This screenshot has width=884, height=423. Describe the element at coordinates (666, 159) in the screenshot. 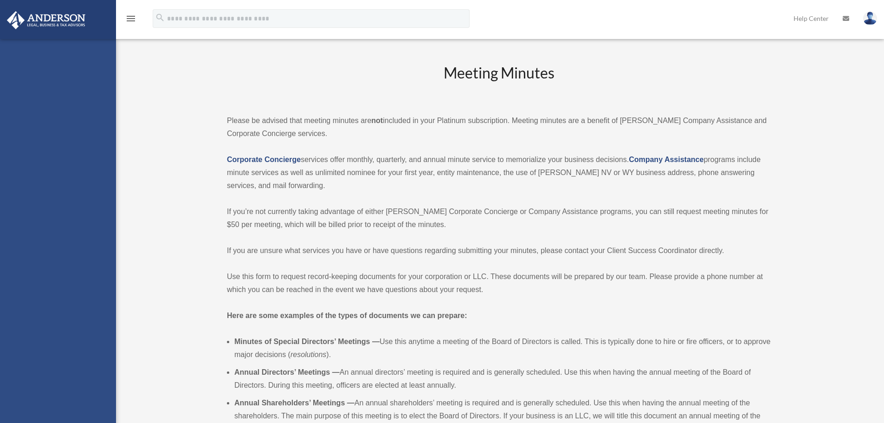

I see `a: Company Assistance` at that location.